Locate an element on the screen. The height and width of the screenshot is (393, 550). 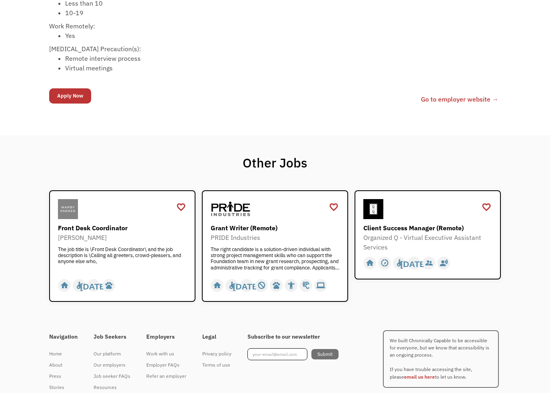
h4: Employers is located at coordinates (166, 337).